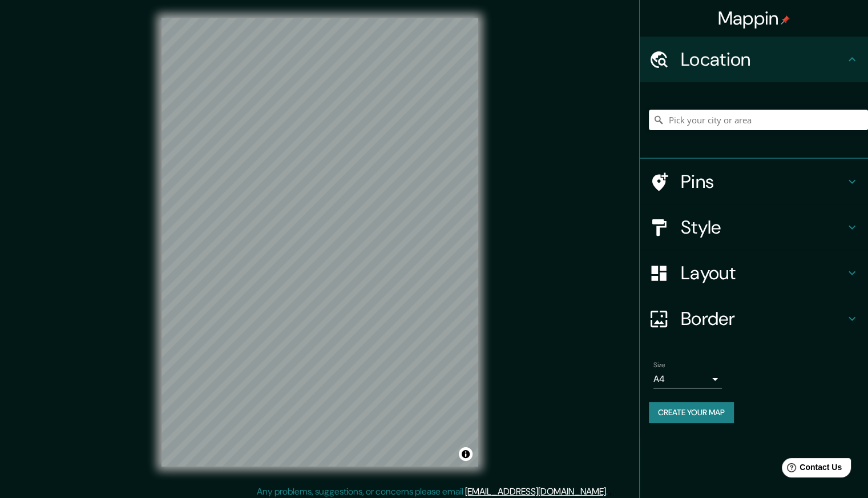 The height and width of the screenshot is (498, 868). Describe the element at coordinates (763, 181) in the screenshot. I see `h4: Pins` at that location.